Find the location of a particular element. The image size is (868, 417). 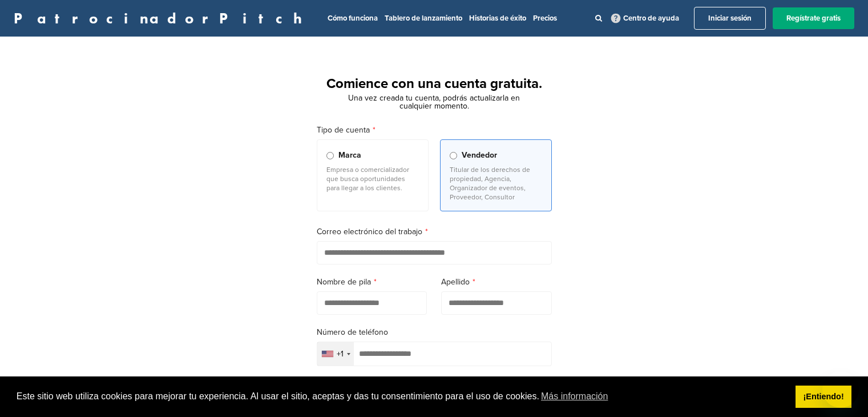

font: Titular de los derechos de propiedad, Agencia, Organizador de eventos, Proveedor, Consultor is located at coordinates (490, 183).